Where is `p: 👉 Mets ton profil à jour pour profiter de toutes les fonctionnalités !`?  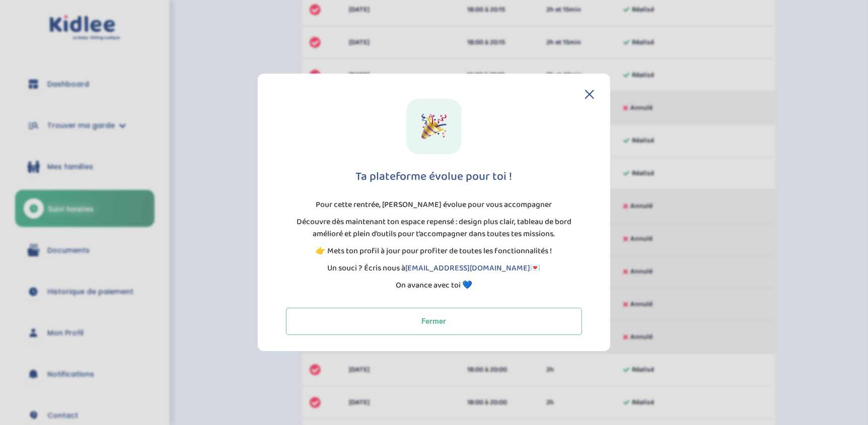 p: 👉 Mets ton profil à jour pour profiter de toutes les fonctionnalités ! is located at coordinates (434, 252).